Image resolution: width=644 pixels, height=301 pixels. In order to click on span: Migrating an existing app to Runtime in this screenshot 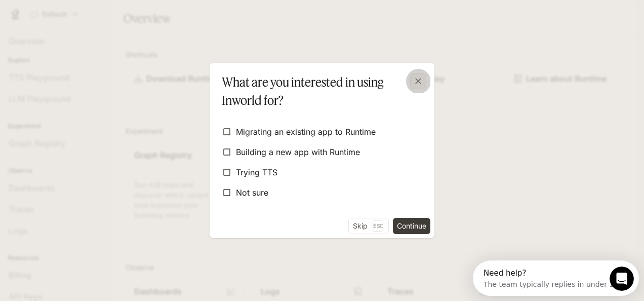, I will do `click(306, 132)`.